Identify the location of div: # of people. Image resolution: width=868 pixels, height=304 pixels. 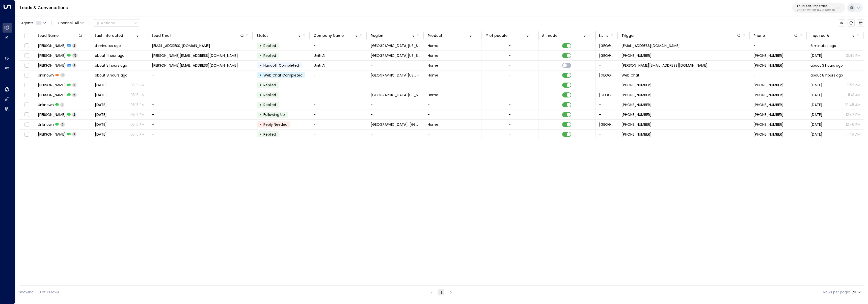
(507, 35).